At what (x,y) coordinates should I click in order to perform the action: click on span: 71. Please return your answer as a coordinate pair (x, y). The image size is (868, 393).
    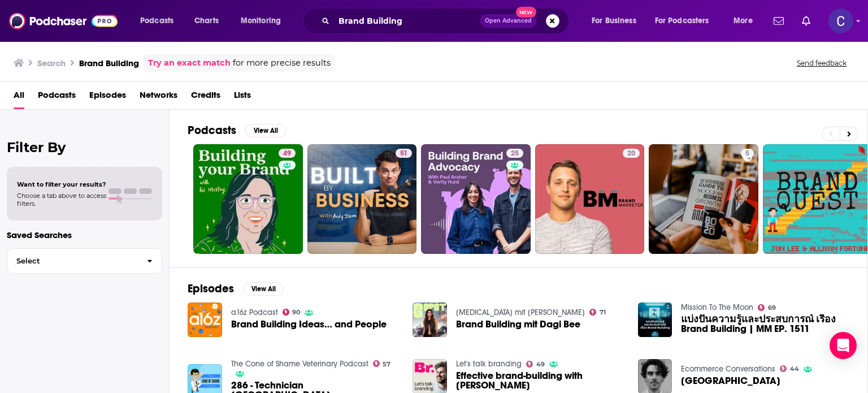
    Looking at the image, I should click on (602, 311).